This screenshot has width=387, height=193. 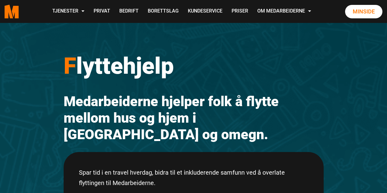 What do you see at coordinates (194, 66) in the screenshot?
I see `h1: lyttehjelp` at bounding box center [194, 66].